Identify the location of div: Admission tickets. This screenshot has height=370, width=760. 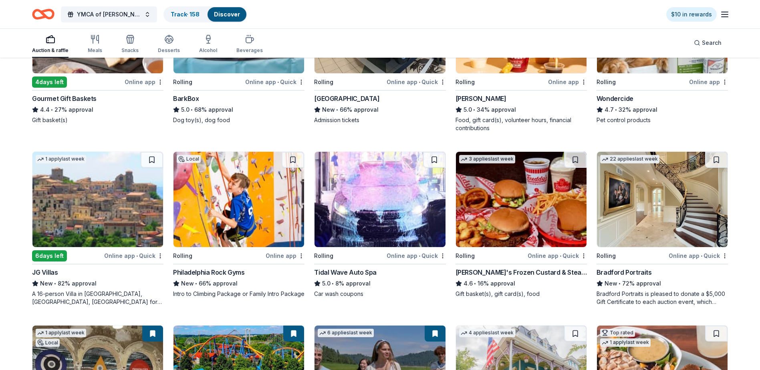
(380, 120).